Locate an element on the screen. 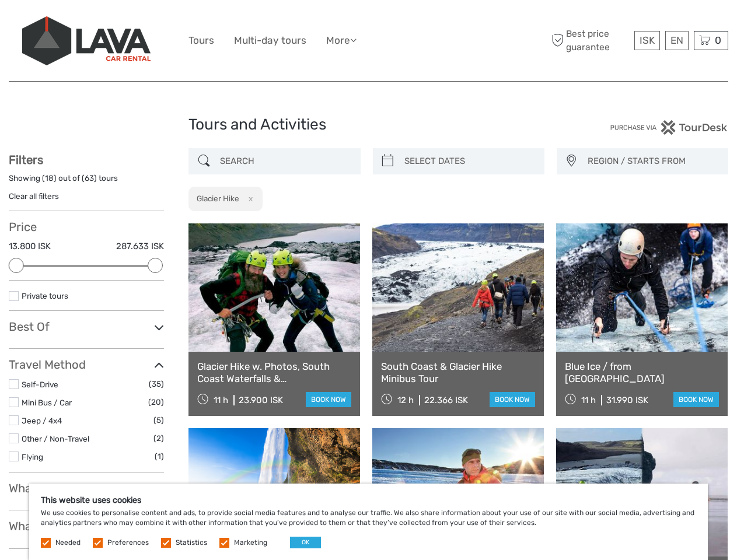 The height and width of the screenshot is (560, 737). h3: What do you want to do? is located at coordinates (87, 526).